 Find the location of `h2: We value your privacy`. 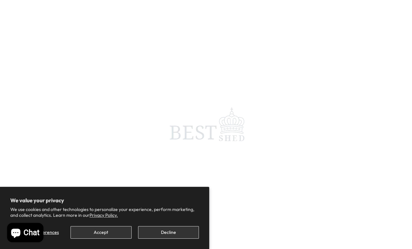

h2: We value your privacy is located at coordinates (105, 200).